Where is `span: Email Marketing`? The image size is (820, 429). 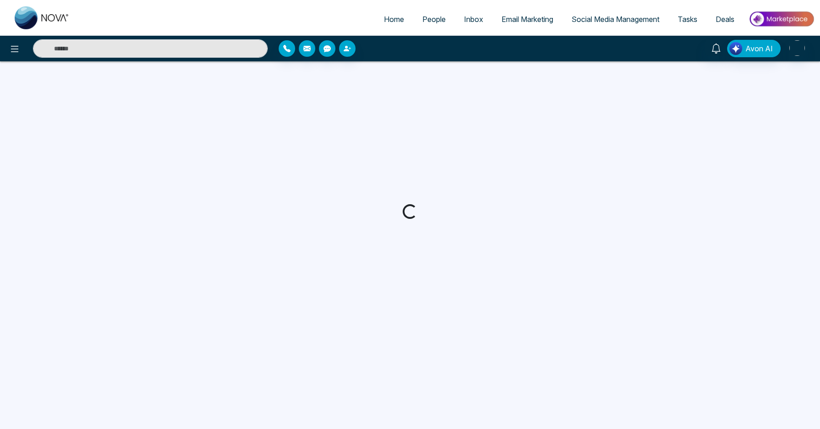 span: Email Marketing is located at coordinates (527, 19).